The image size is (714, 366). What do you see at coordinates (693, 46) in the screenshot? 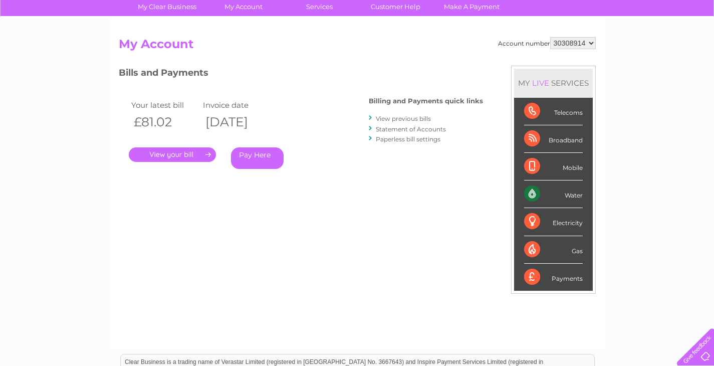
I see `a: Log out` at bounding box center [693, 46].